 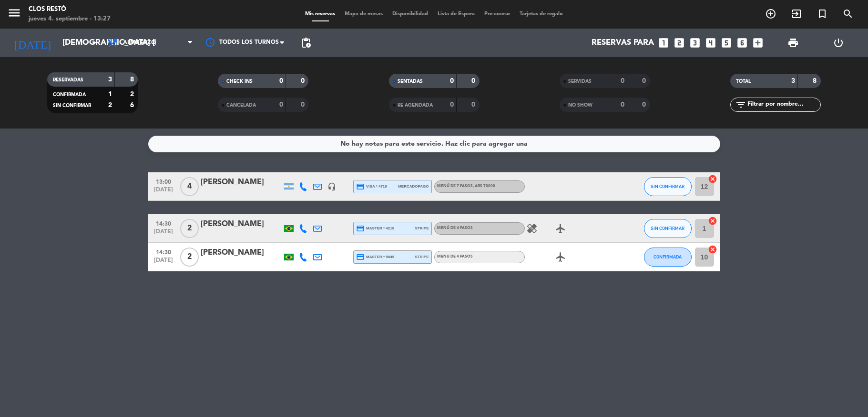 I want to click on div: jueves 4. septiembre - 13:27, so click(x=70, y=19).